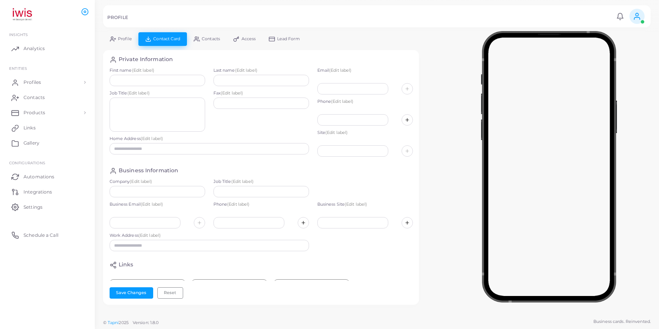 Image resolution: width=659 pixels, height=329 pixels. I want to click on h4: Business Information, so click(148, 171).